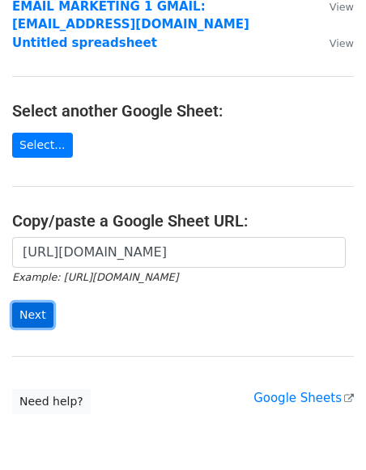 Image resolution: width=366 pixels, height=470 pixels. What do you see at coordinates (326, 432) in the screenshot?
I see `div: Widget de chat` at bounding box center [326, 432].